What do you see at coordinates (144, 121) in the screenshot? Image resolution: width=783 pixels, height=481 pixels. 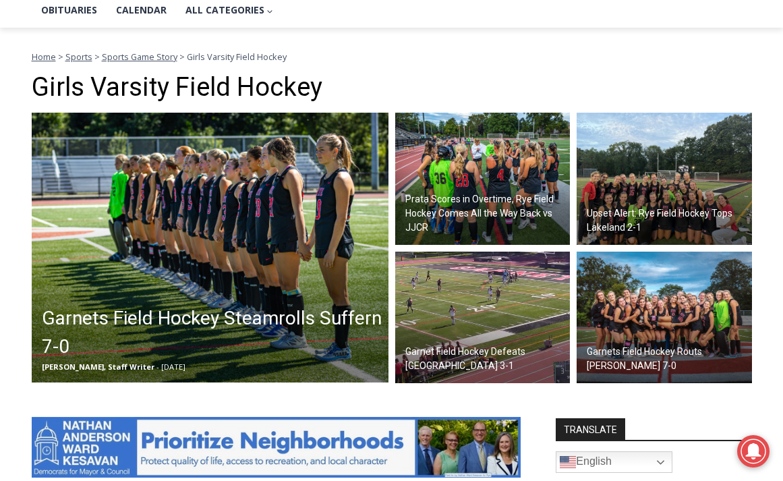 I see `div: 2` at bounding box center [144, 121].